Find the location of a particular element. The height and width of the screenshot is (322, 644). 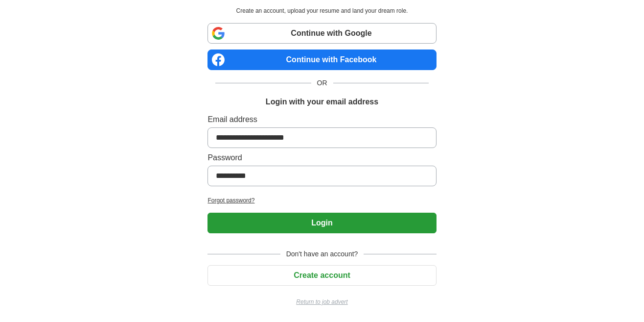

h2: Forgot password? is located at coordinates (322, 200).